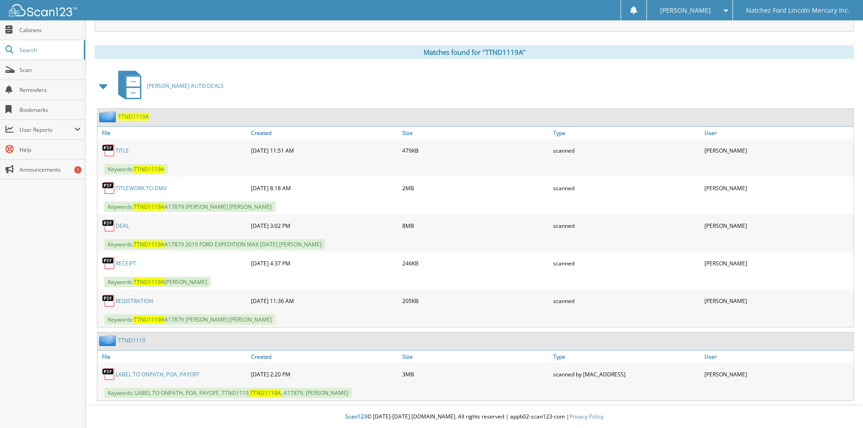 The width and height of the screenshot is (863, 428). Describe the element at coordinates (474, 52) in the screenshot. I see `div: Matches found for "TTND1119A"` at that location.